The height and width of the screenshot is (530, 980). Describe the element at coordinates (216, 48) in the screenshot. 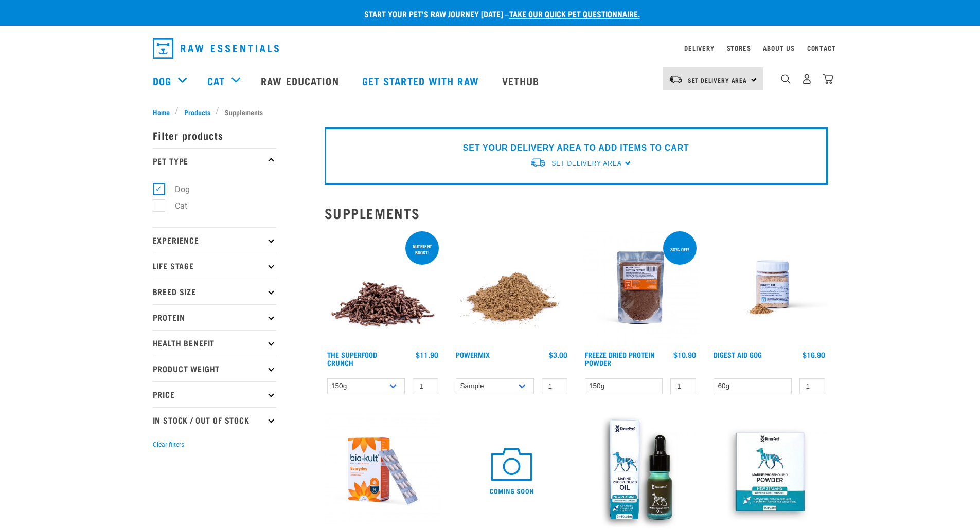

I see `img: Raw Essentials Logo` at that location.